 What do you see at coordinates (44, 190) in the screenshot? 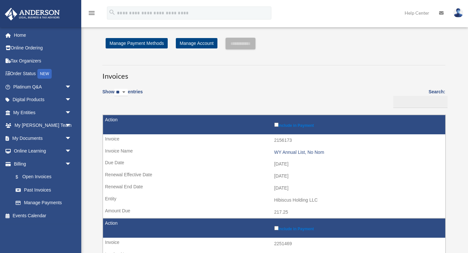
I see `a: Past Invoices` at bounding box center [44, 190].